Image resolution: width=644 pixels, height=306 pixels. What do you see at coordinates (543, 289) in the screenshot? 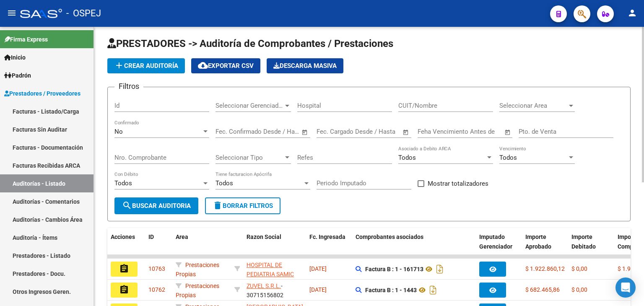
I see `span: $ 682.465,86` at bounding box center [543, 289].